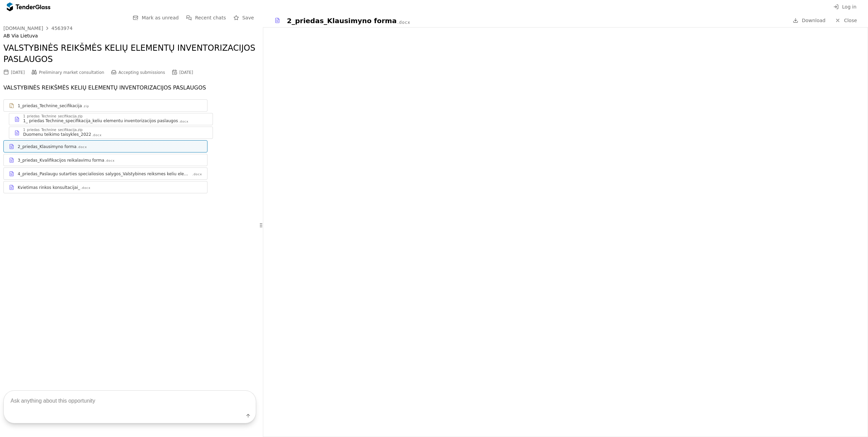  Describe the element at coordinates (846, 21) in the screenshot. I see `a: Close` at that location.